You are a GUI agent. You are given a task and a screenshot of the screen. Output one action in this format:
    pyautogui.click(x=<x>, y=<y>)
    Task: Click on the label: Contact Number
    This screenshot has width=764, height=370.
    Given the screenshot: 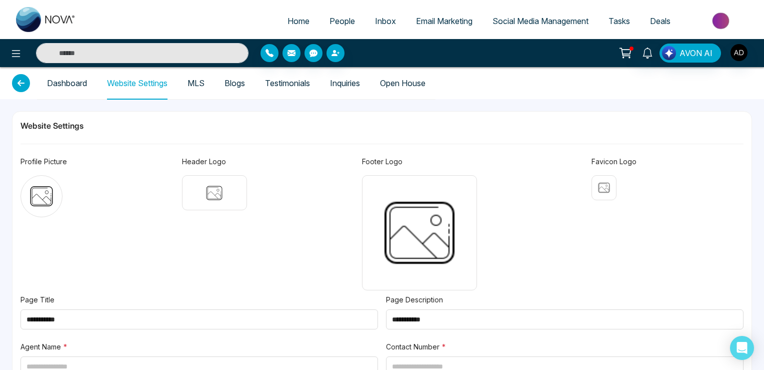 What is the action you would take?
    pyautogui.click(x=416, y=347)
    